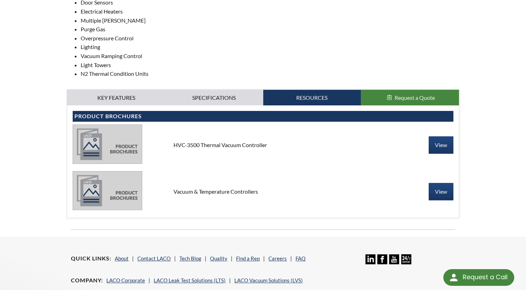 The image size is (526, 290). I want to click on a: Careers, so click(277, 258).